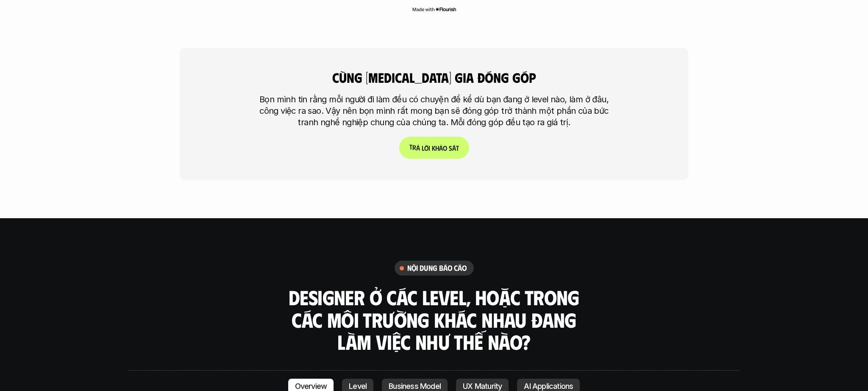 This screenshot has width=868, height=391. What do you see at coordinates (457, 148) in the screenshot?
I see `span: t` at bounding box center [457, 148].